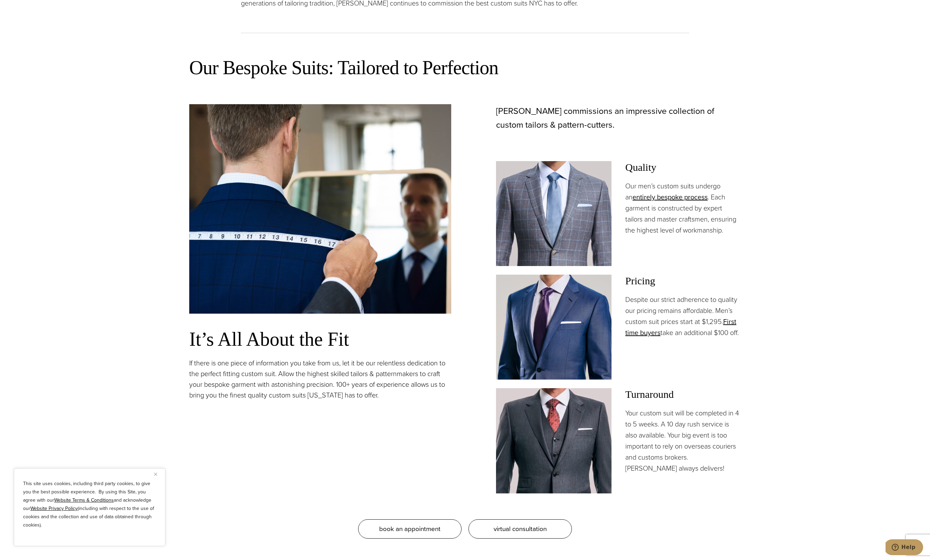 Image resolution: width=930 pixels, height=560 pixels. I want to click on a: virtual consultation, so click(520, 528).